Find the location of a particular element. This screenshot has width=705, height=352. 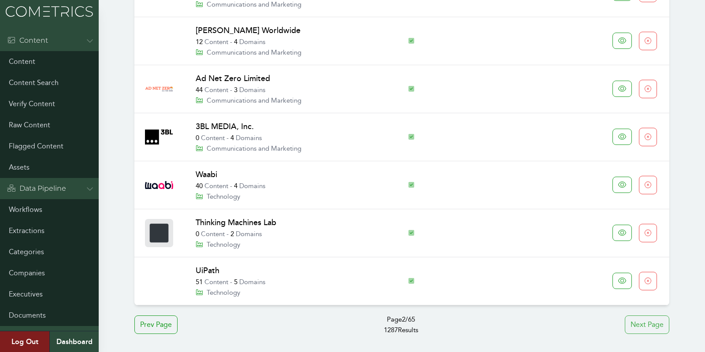

span: 51 is located at coordinates (199, 282).